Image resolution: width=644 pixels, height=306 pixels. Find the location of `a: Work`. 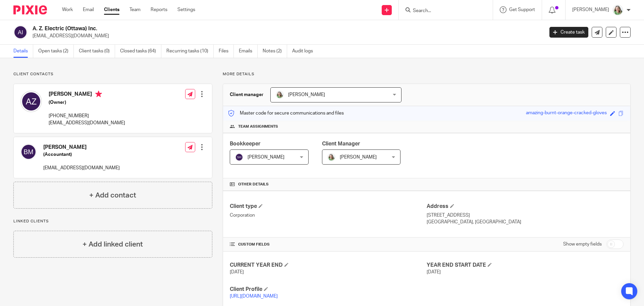

a: Work is located at coordinates (67, 10).